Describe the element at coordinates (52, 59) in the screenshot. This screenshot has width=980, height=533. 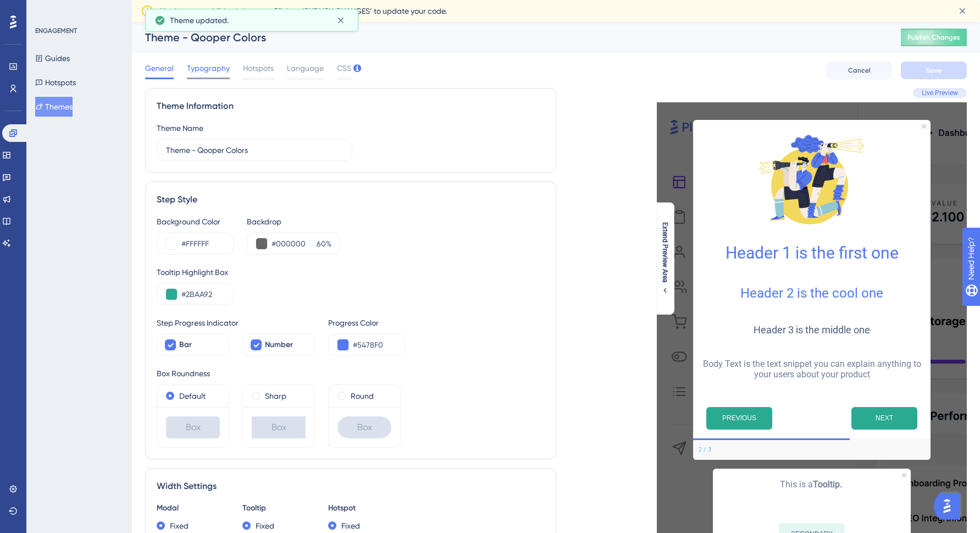
I see `button: Guides` at that location.